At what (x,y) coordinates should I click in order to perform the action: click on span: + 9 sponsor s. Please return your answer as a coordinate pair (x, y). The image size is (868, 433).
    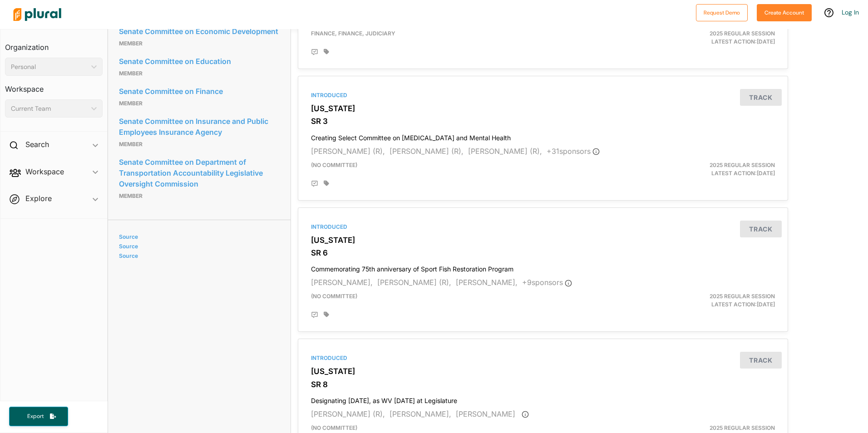
    Looking at the image, I should click on (547, 282).